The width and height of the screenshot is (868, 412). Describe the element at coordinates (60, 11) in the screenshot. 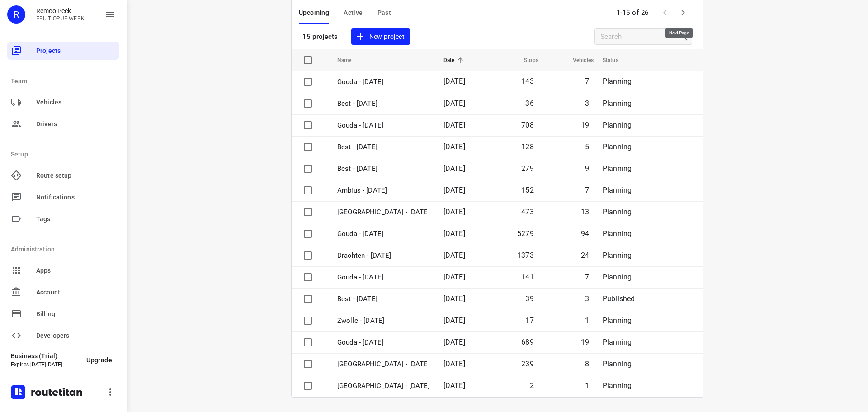

I see `p: Remco Peek` at that location.